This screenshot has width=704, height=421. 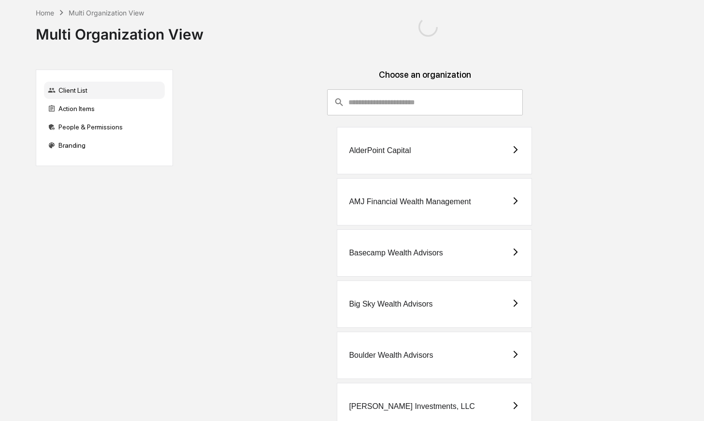 I want to click on div: AlderPoint Capital, so click(x=380, y=151).